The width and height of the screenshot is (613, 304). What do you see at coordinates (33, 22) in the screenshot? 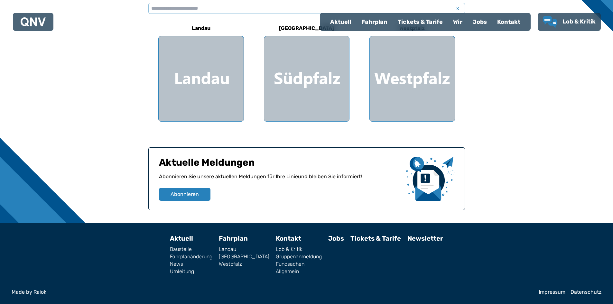
I see `img: QNV Logo` at bounding box center [33, 22].